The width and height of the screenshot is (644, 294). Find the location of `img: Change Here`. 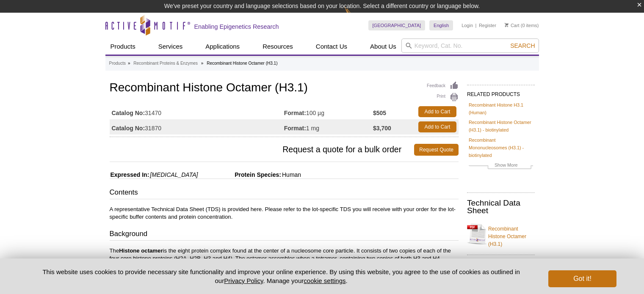

img: Change Here is located at coordinates (356, 16).